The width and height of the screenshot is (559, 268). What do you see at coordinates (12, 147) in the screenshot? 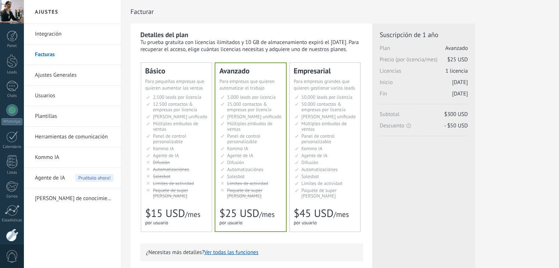
I see `div: Calendario` at bounding box center [12, 147].